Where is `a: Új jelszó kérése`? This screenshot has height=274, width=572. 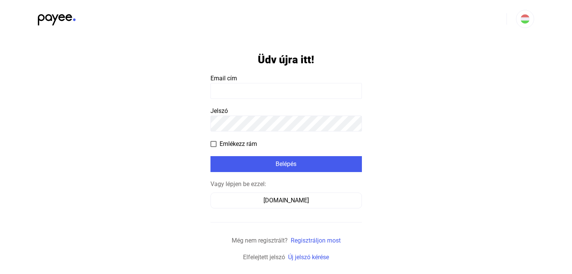 a: Új jelszó kérése is located at coordinates (309, 257).